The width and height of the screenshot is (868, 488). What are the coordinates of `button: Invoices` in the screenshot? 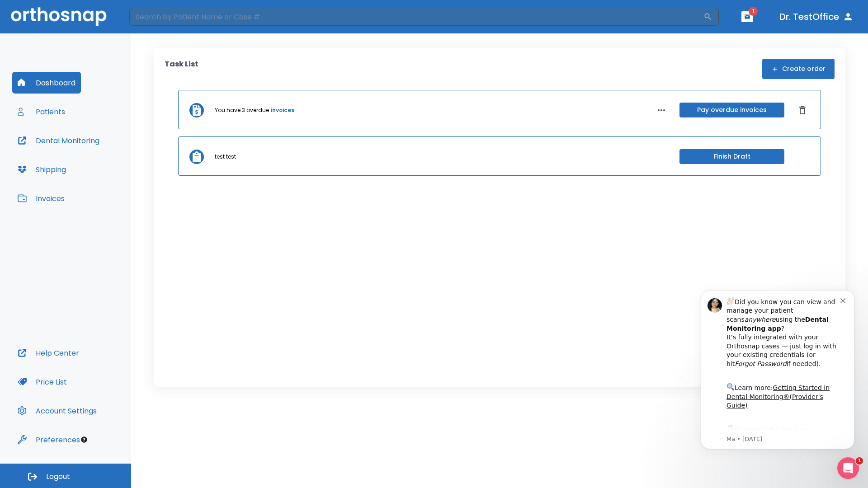 It's located at (41, 198).